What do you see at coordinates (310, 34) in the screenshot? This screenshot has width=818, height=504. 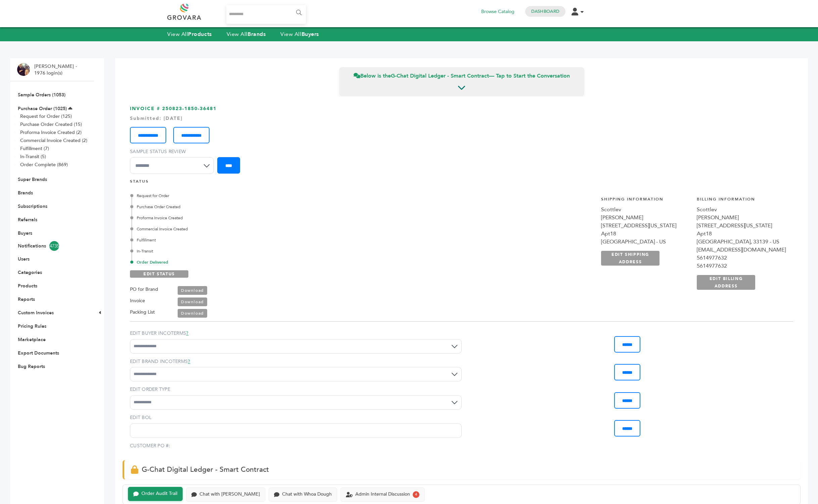 I see `strong: Buyers` at bounding box center [310, 34].